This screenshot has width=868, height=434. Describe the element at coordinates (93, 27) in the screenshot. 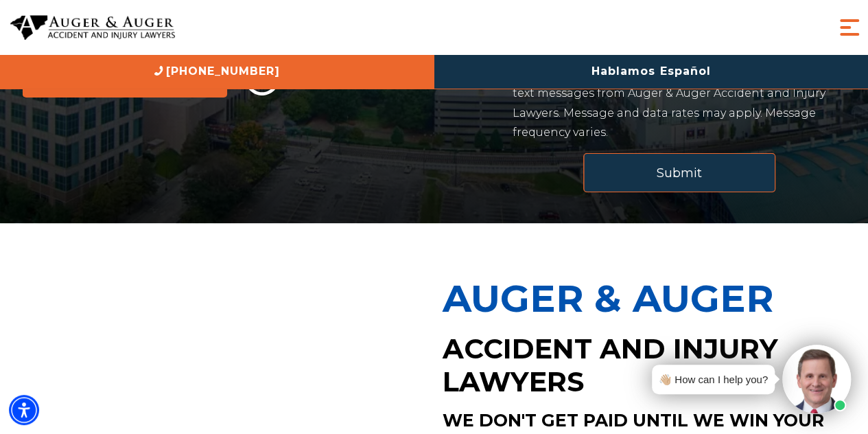

I see `img: Auger & Auger Accident and Injury Lawyers Logo` at that location.